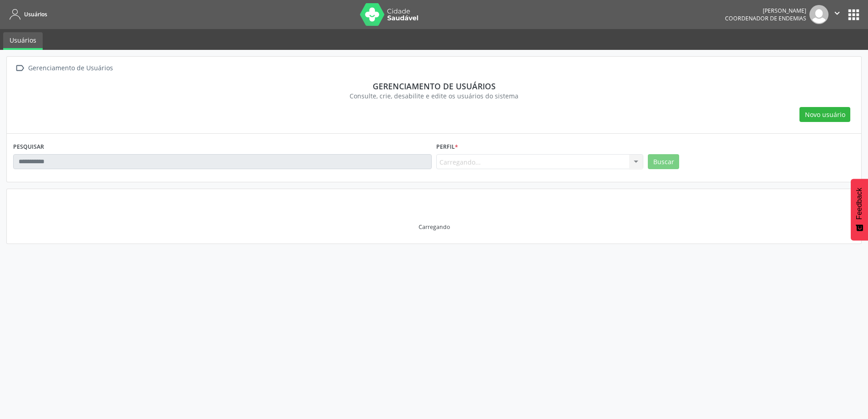  I want to click on div: Gerenciamento de usuários, so click(434, 86).